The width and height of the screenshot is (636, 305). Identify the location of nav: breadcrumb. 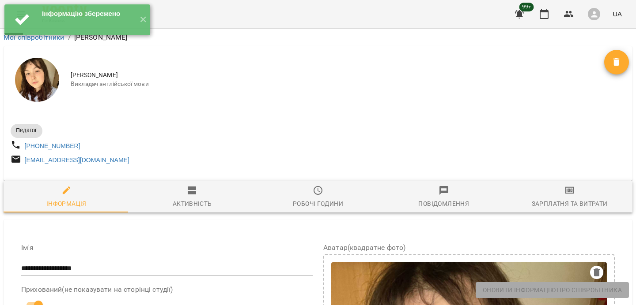
(318, 38).